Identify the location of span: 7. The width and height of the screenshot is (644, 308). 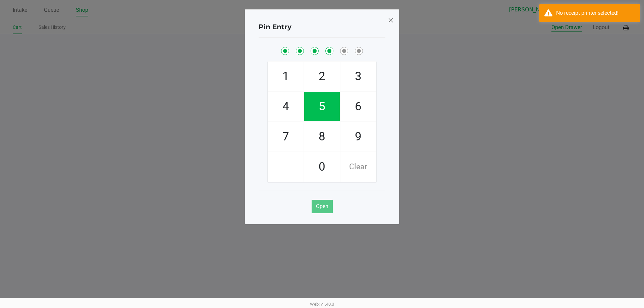
(285, 137).